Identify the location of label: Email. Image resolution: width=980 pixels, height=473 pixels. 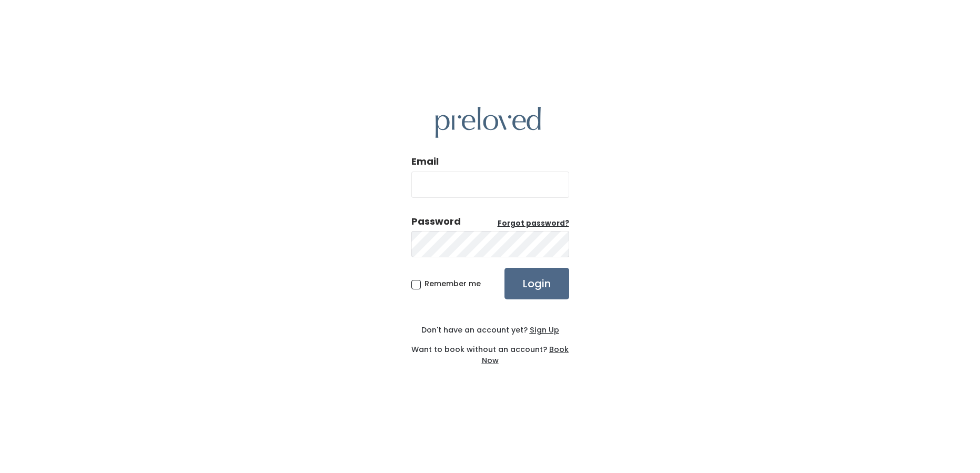
(425, 161).